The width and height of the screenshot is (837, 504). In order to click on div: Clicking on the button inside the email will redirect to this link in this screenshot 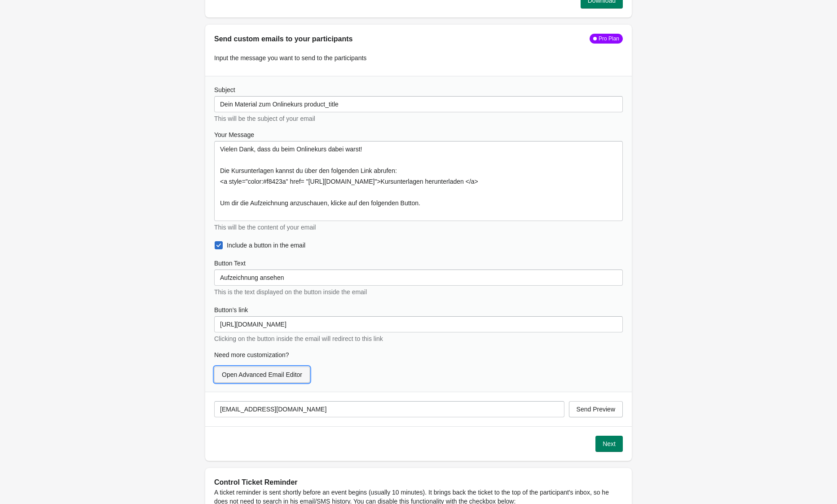, I will do `click(418, 339)`.